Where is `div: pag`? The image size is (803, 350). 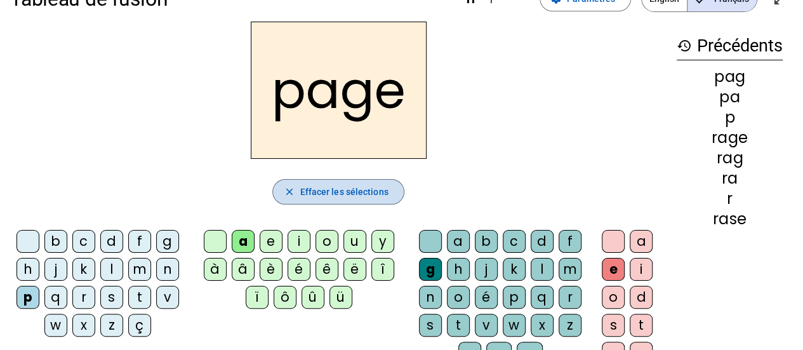
div: pag is located at coordinates (729, 77).